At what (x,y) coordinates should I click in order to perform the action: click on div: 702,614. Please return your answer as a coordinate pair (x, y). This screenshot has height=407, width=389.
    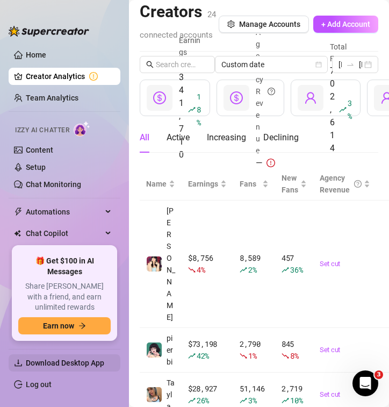
    Looking at the image, I should click on (341, 110).